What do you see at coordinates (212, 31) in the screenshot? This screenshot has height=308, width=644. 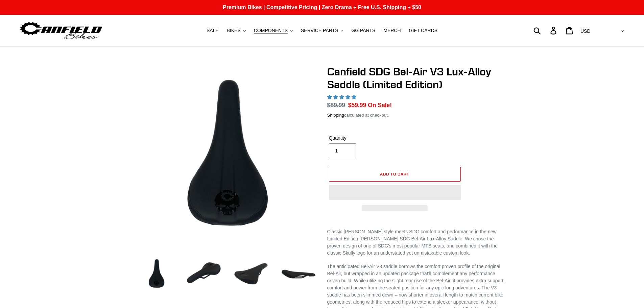 I see `a: SALE` at bounding box center [212, 31].